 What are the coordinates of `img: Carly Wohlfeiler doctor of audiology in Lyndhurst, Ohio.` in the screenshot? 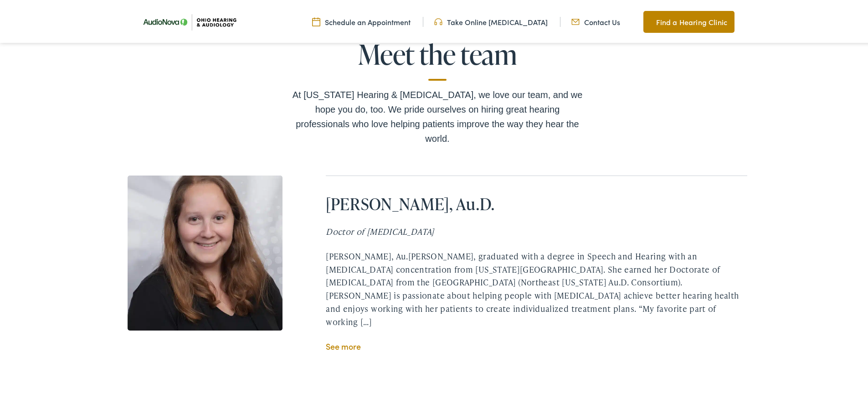 It's located at (205, 251).